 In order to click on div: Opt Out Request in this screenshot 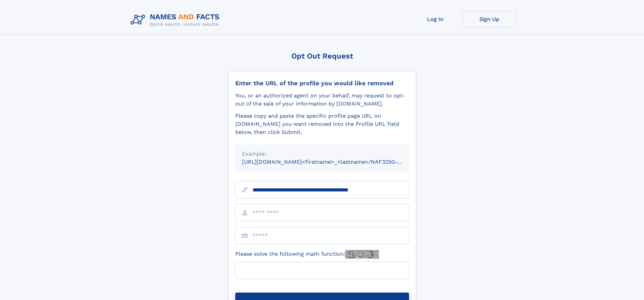, I will do `click(322, 56)`.